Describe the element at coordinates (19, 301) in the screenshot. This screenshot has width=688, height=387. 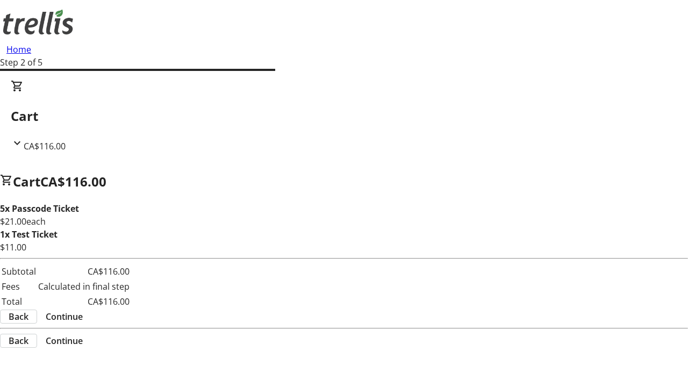
I see `td: Total` at that location.